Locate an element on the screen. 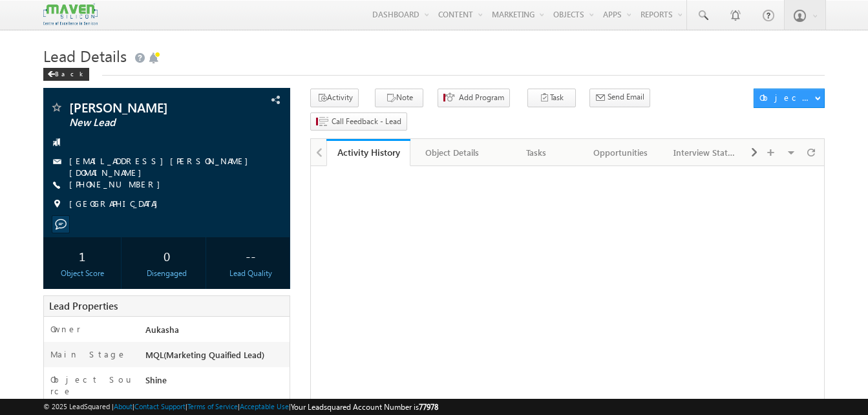 The width and height of the screenshot is (868, 415). span: Lead Properties is located at coordinates (83, 306).